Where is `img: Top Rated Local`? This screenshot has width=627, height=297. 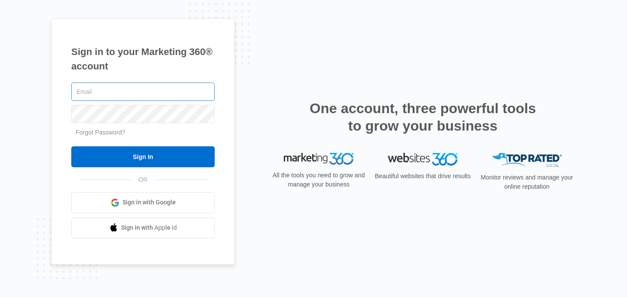 img: Top Rated Local is located at coordinates (527, 160).